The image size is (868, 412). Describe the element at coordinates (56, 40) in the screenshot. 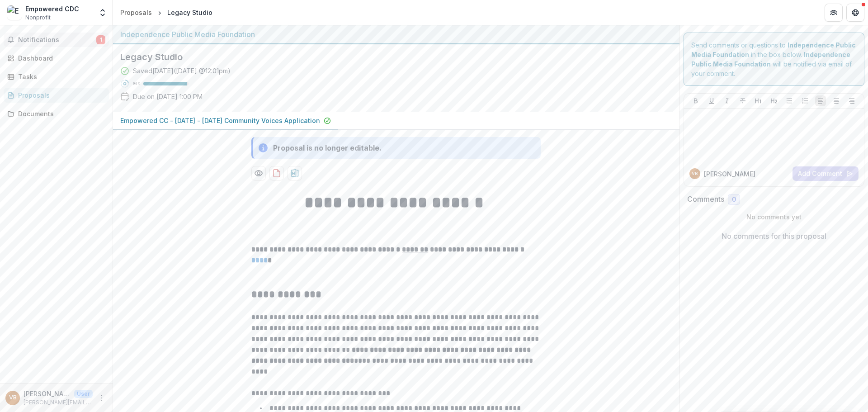

I see `button: Notifications1` at that location.